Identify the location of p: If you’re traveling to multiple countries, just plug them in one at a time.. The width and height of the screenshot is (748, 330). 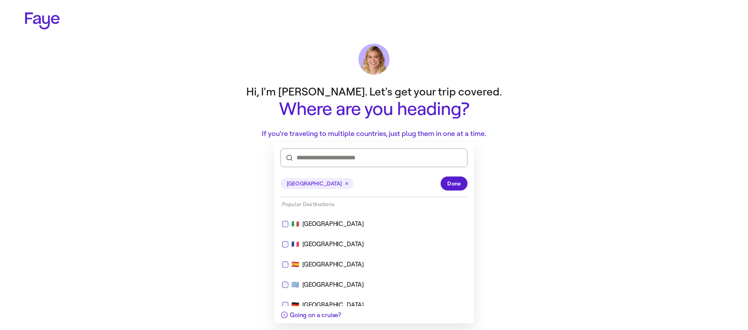
(374, 134).